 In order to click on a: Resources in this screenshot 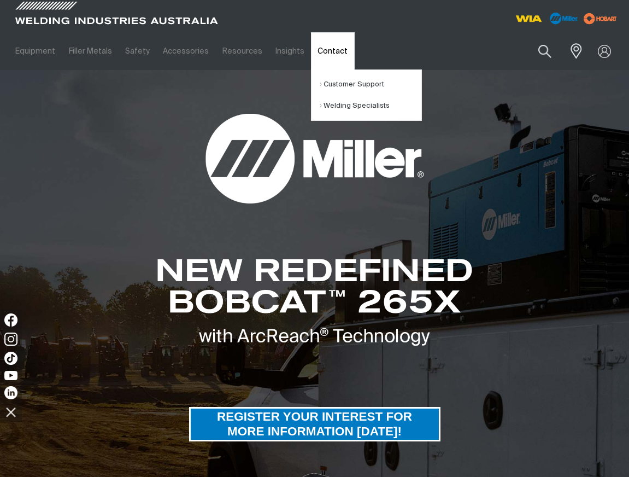, I will do `click(242, 51)`.